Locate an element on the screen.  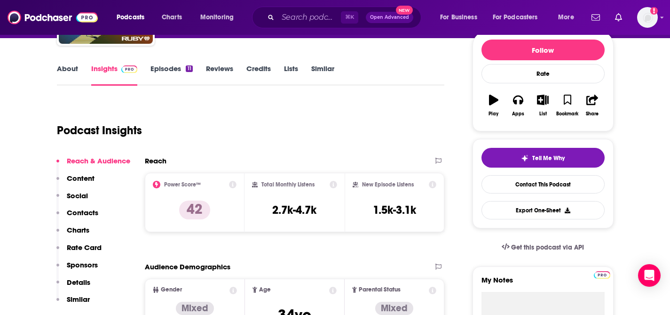
span: Parental Status is located at coordinates (379, 289).